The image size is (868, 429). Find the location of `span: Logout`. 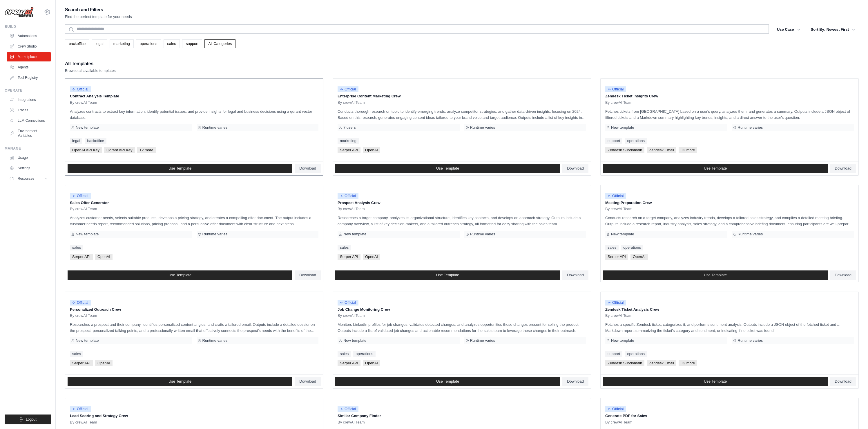

span: Logout is located at coordinates (31, 419).